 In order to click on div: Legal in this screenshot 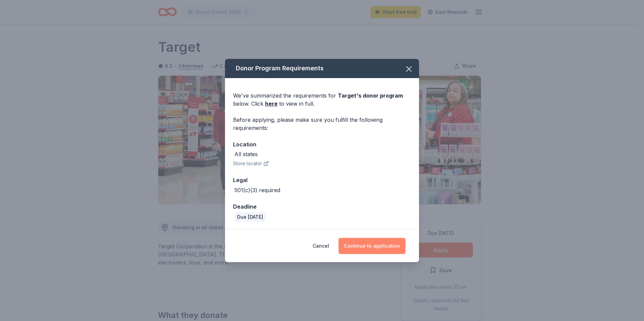, I will do `click(322, 180)`.